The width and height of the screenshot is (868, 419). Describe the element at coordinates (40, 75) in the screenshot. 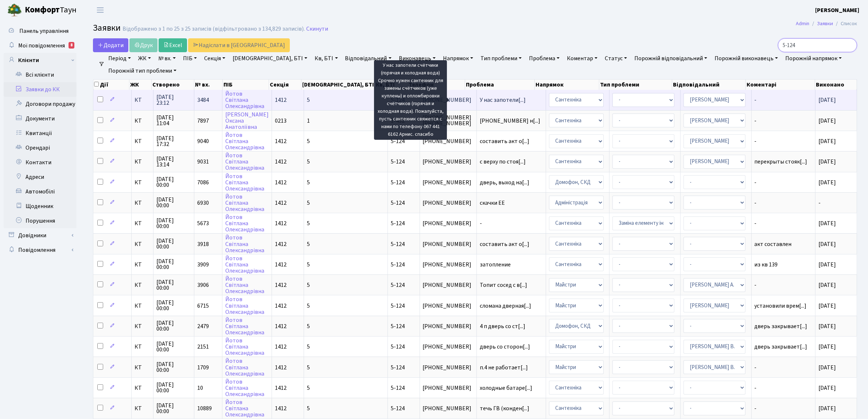

I see `a: Всі клієнти` at that location.